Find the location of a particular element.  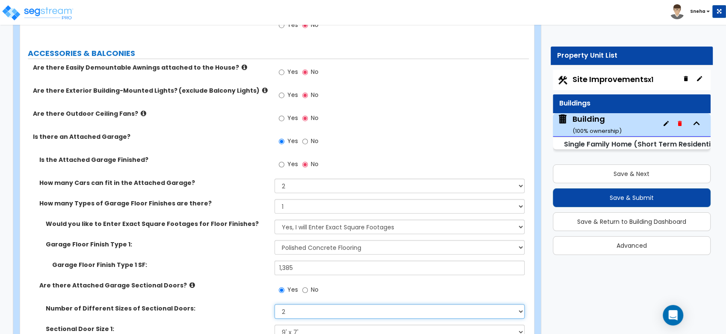

div: Open Intercom Messenger is located at coordinates (673, 315).